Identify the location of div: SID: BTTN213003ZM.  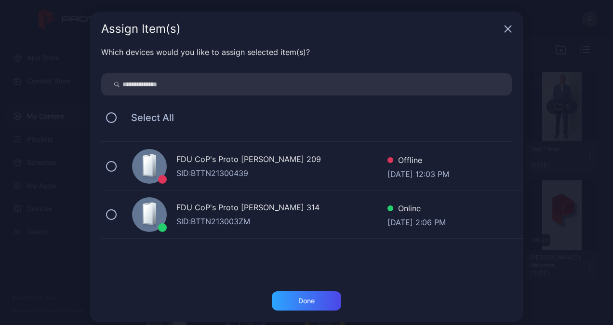
(282, 221).